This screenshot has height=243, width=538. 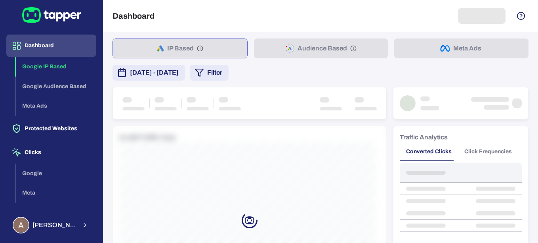 I want to click on button: Clicks, so click(x=51, y=152).